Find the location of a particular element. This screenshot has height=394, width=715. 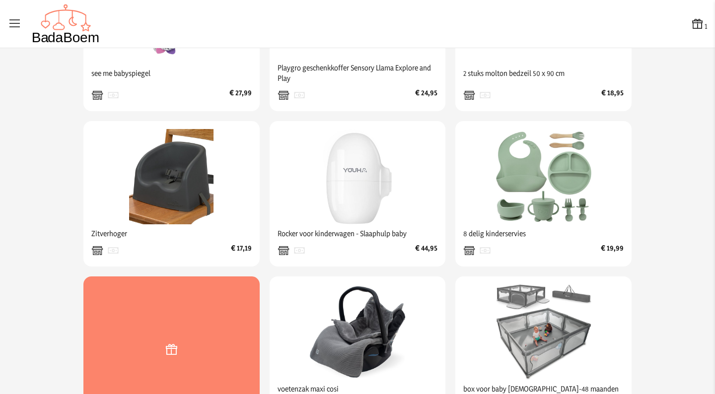

span: 8 delig kinderservies is located at coordinates (543, 233).